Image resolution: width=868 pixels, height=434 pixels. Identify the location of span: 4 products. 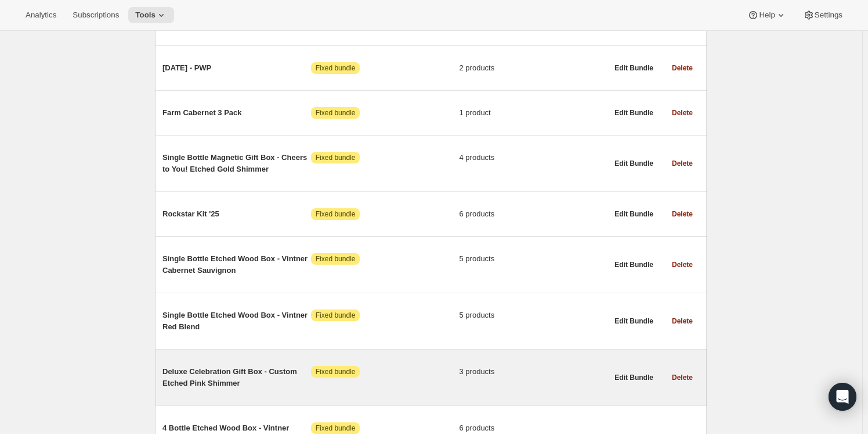
(534, 157).